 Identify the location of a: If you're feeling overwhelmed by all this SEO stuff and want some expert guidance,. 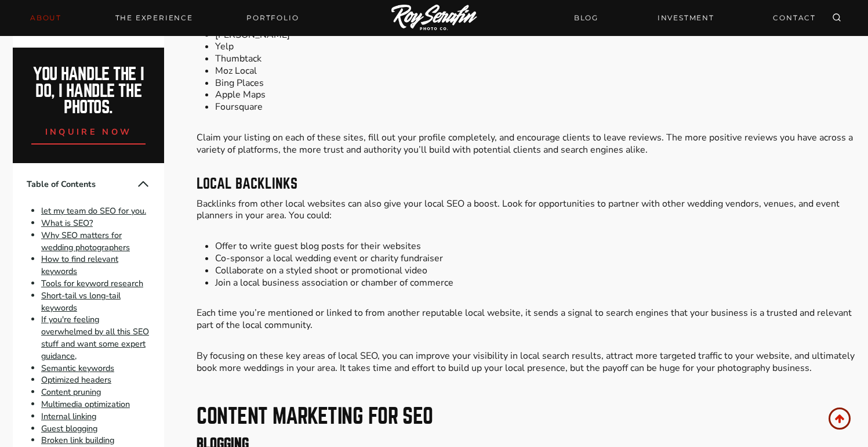
(95, 338).